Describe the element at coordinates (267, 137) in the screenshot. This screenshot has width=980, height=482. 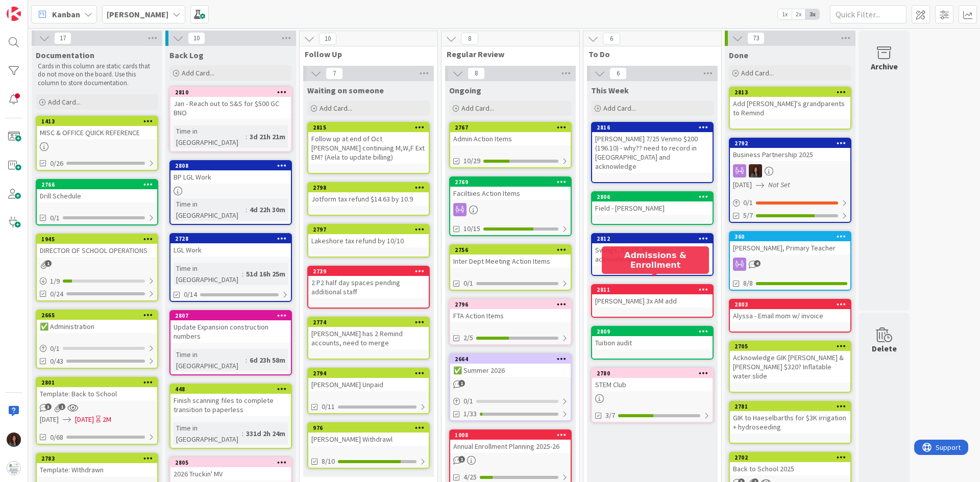
I see `div: 3d 21h 21m` at that location.